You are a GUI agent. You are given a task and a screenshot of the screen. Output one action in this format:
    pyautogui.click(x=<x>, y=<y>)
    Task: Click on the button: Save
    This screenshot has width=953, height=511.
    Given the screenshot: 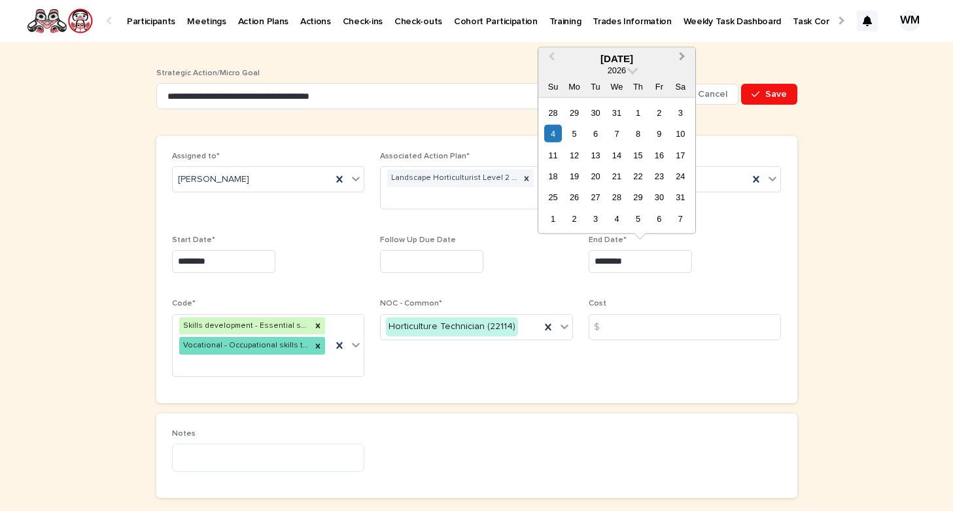 What is the action you would take?
    pyautogui.click(x=768, y=94)
    